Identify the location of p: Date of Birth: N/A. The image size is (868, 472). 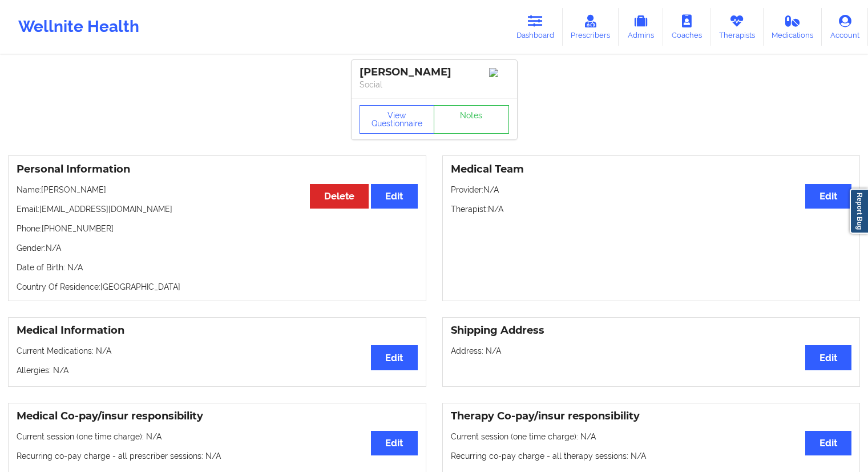
(217, 267).